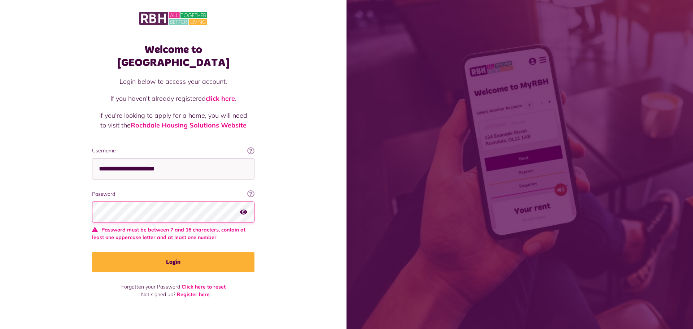 The height and width of the screenshot is (329, 693). What do you see at coordinates (220, 98) in the screenshot?
I see `a: click here` at bounding box center [220, 98].